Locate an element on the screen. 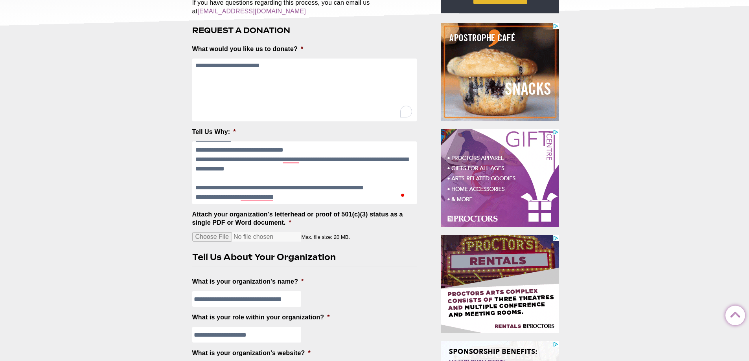  a: Back to Top is located at coordinates (733, 314).